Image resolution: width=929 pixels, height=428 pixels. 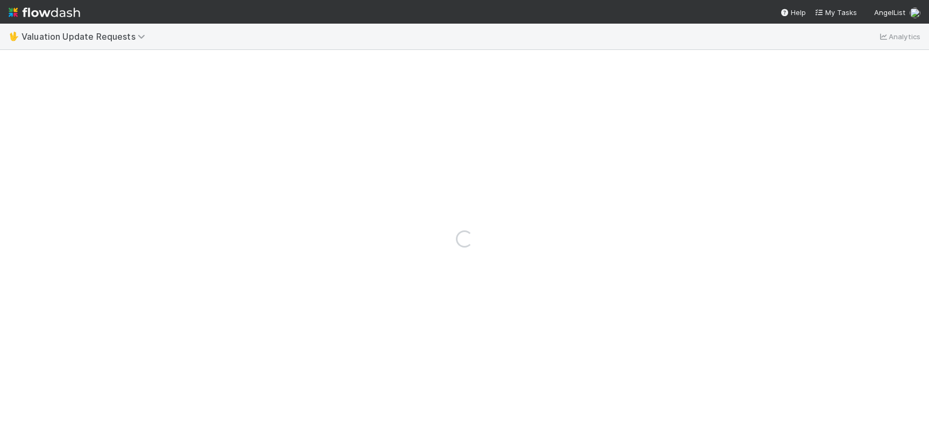 I want to click on span: My Tasks, so click(x=835, y=12).